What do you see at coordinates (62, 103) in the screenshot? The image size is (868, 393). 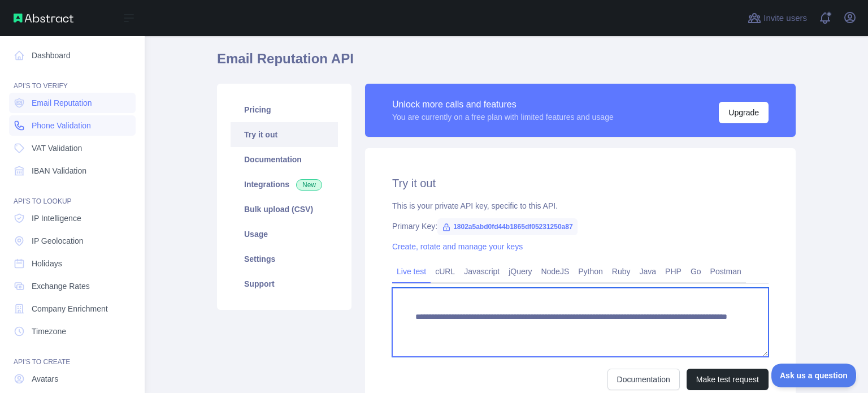 I see `span: Email Reputation` at bounding box center [62, 103].